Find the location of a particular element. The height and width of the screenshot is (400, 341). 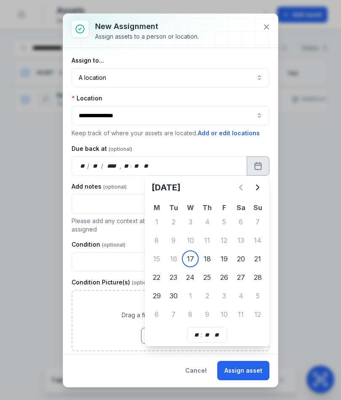

div: 20 is located at coordinates (241, 259).